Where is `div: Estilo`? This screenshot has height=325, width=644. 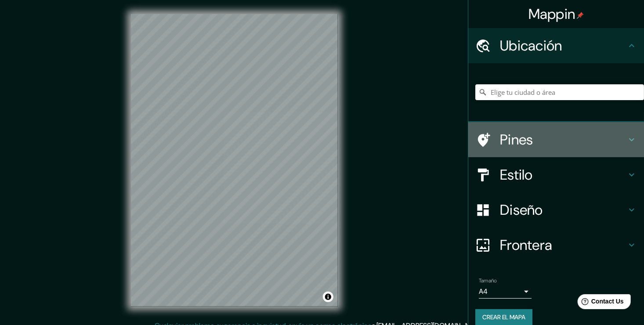 div: Estilo is located at coordinates (556, 175).